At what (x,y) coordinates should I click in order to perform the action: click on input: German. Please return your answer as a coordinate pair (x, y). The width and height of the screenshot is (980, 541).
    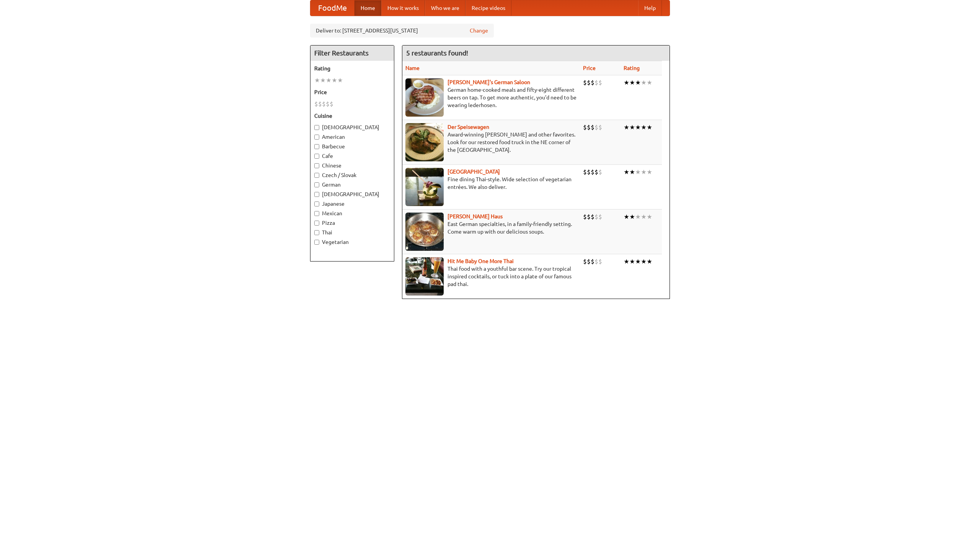
    Looking at the image, I should click on (316, 185).